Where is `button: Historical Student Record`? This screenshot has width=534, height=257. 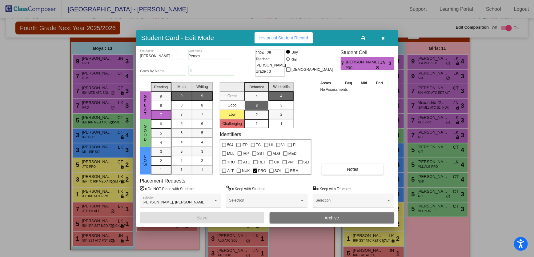 button: Historical Student Record is located at coordinates (284, 38).